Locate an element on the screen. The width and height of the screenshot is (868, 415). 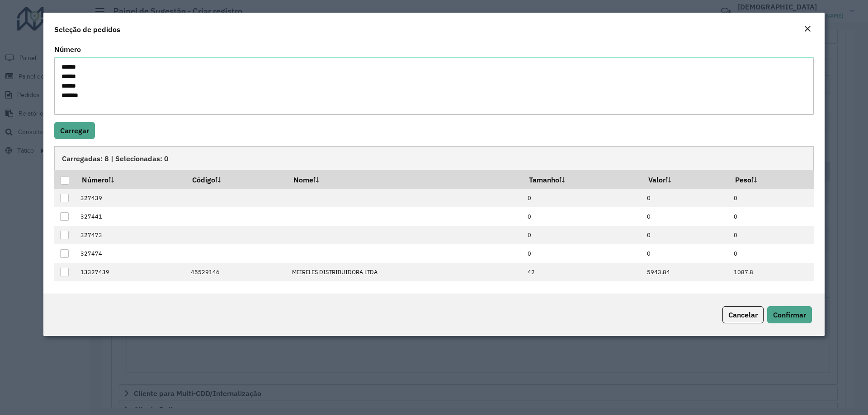
span: Confirmar is located at coordinates (789, 315).